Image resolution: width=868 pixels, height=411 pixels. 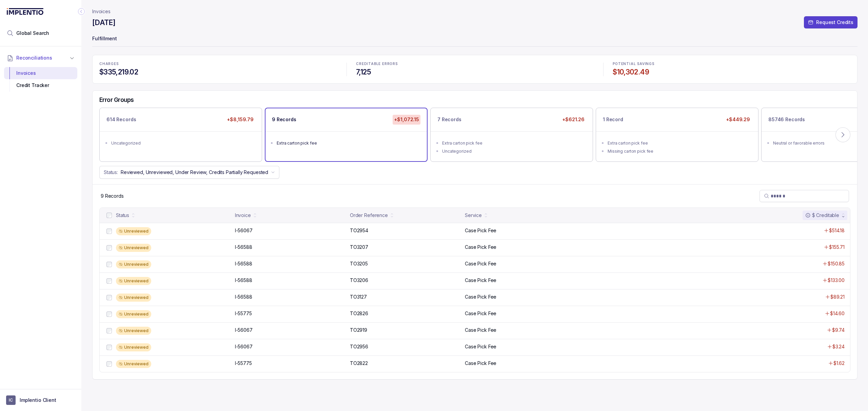 I want to click on p: Fulfillment, so click(x=475, y=39).